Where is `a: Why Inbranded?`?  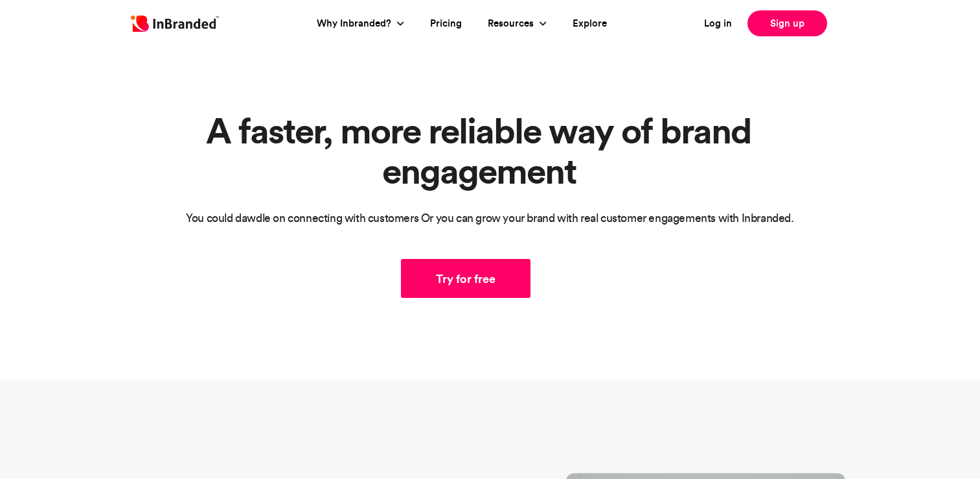
a: Why Inbranded? is located at coordinates (355, 23).